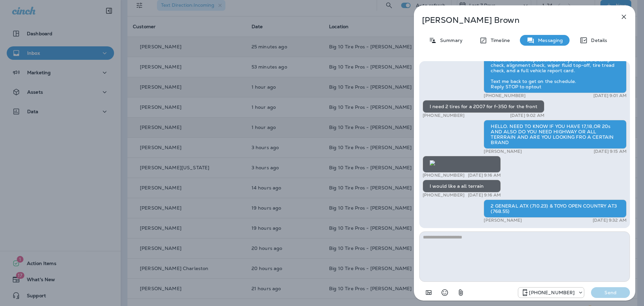  Describe the element at coordinates (551, 292) in the screenshot. I see `div: +1 (601) 808-4206` at that location.